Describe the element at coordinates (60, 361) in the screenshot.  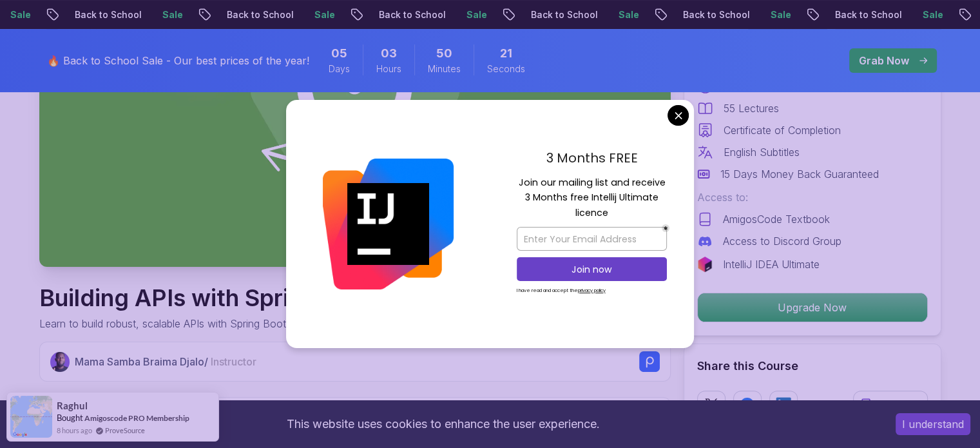
I see `img: Nelson Djalo` at that location.